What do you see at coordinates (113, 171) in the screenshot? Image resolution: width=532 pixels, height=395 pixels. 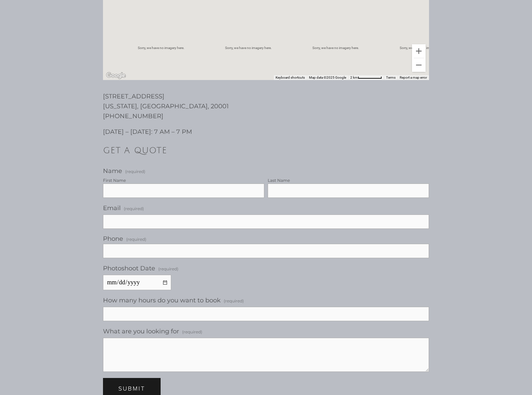 I see `span: Name` at bounding box center [113, 171].